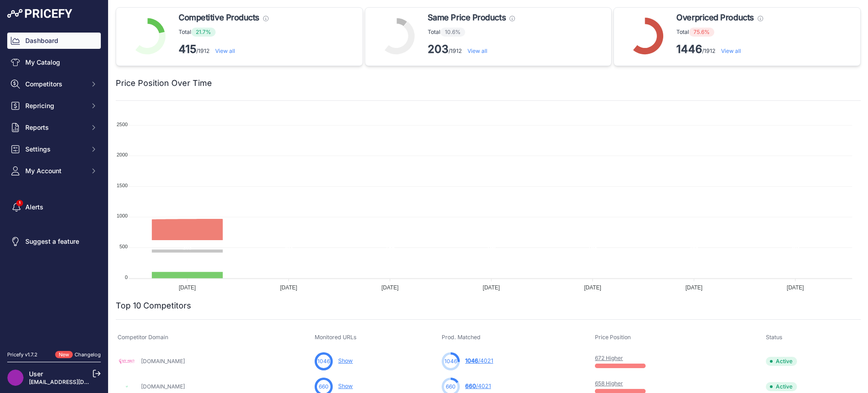 The height and width of the screenshot is (393, 868). What do you see at coordinates (613, 337) in the screenshot?
I see `span: Price Position` at bounding box center [613, 337].